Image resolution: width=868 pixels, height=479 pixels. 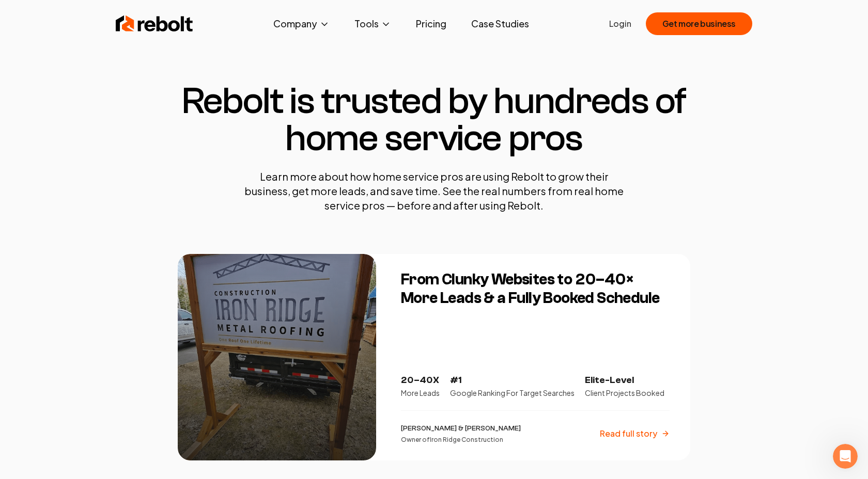 I want to click on button: Tools, so click(x=372, y=24).